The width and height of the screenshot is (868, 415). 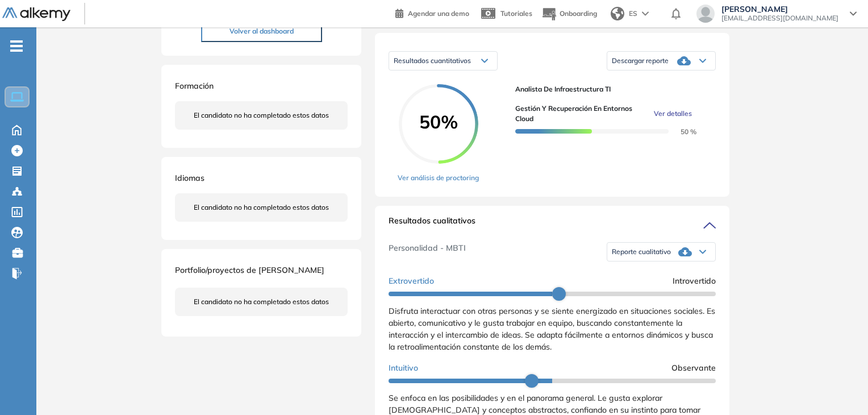 I want to click on a: Agendar una demo, so click(x=432, y=12).